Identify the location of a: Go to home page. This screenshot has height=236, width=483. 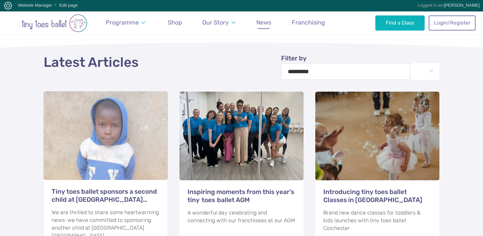
(54, 22).